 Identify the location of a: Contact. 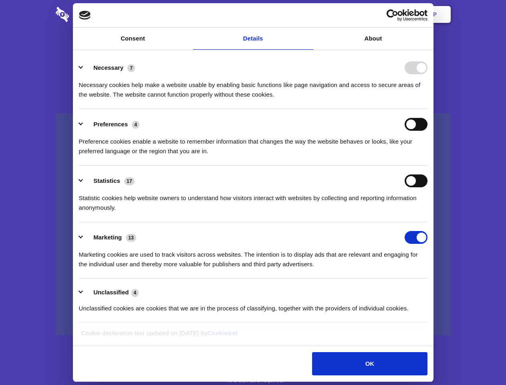
(343, 14).